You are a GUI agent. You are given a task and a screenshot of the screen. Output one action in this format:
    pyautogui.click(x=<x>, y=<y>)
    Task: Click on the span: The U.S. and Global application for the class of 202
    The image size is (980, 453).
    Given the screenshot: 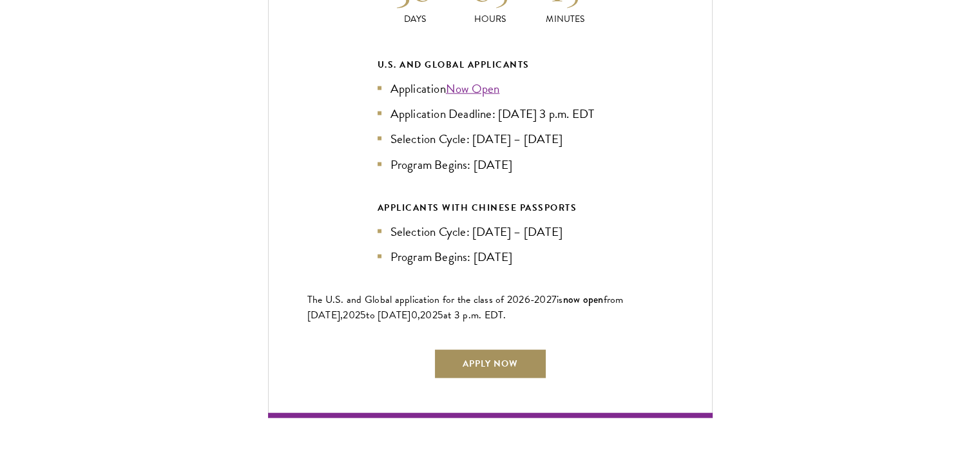 What is the action you would take?
    pyautogui.click(x=416, y=299)
    